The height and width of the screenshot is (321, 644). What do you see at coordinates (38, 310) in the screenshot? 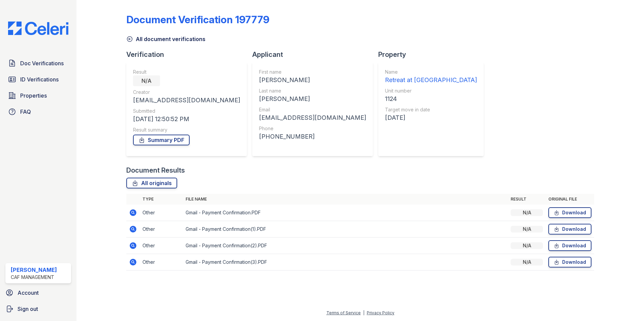
I see `button: Sign out` at bounding box center [38, 310].